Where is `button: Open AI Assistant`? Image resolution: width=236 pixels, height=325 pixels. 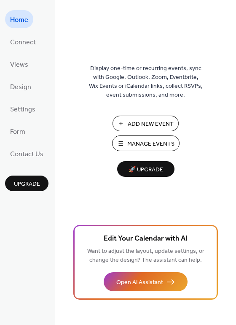 button: Open AI Assistant is located at coordinates (145, 281).